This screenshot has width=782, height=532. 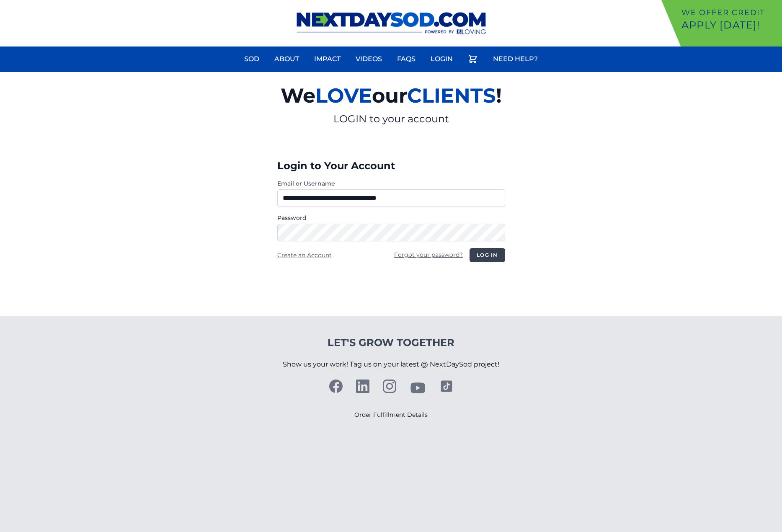 What do you see at coordinates (391, 414) in the screenshot?
I see `a: Order Fulfillment Details` at bounding box center [391, 414].